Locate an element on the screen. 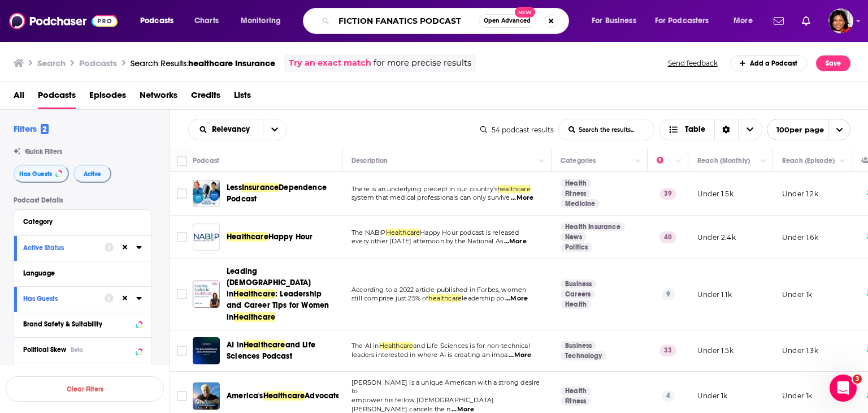 Image resolution: width=868 pixels, height=413 pixels. button: Language is located at coordinates (82, 273).